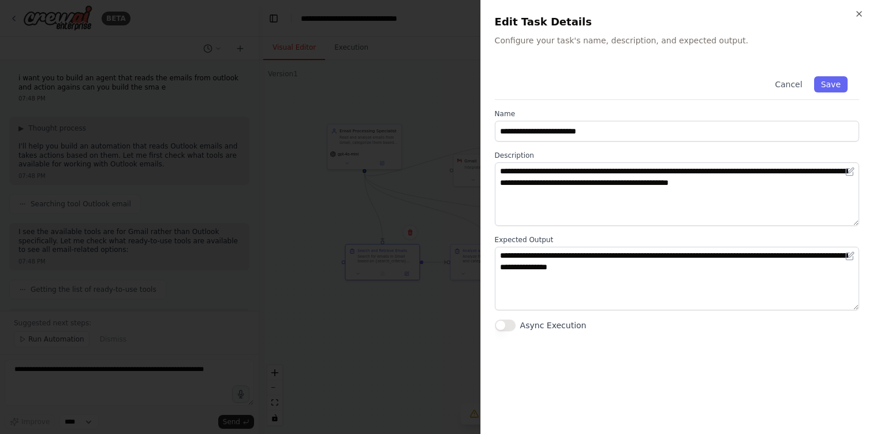 This screenshot has width=873, height=434. I want to click on label: Name, so click(677, 114).